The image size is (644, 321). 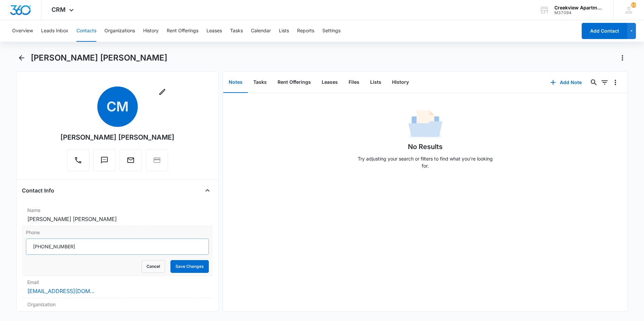 I want to click on span: CRM, so click(x=59, y=9).